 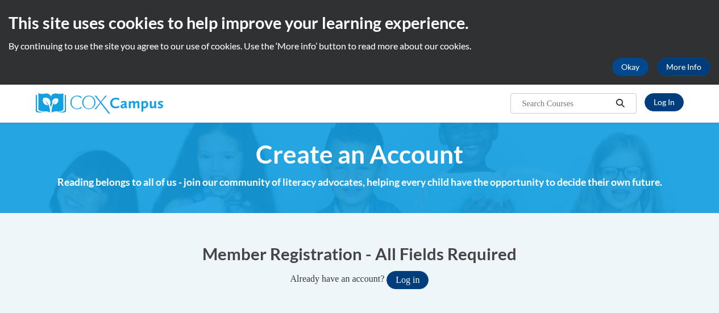 What do you see at coordinates (337, 278) in the screenshot?
I see `span: Already have an account?` at bounding box center [337, 278].